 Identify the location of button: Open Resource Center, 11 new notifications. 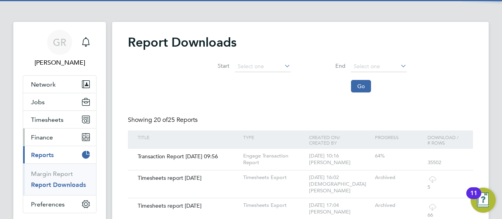
(483, 200).